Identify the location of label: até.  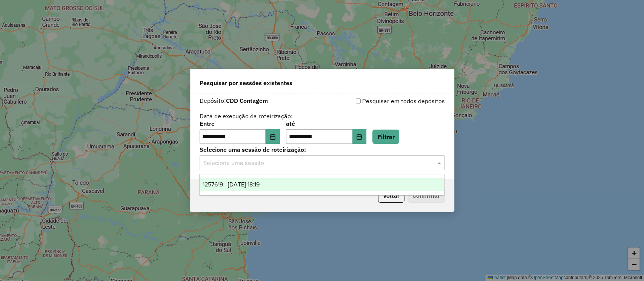
(326, 124).